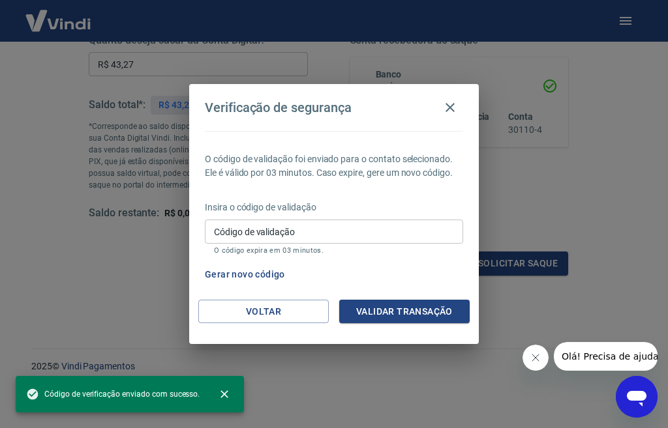 The height and width of the screenshot is (428, 668). What do you see at coordinates (113, 394) in the screenshot?
I see `span: Código de verificação enviado com sucesso.` at bounding box center [113, 394].